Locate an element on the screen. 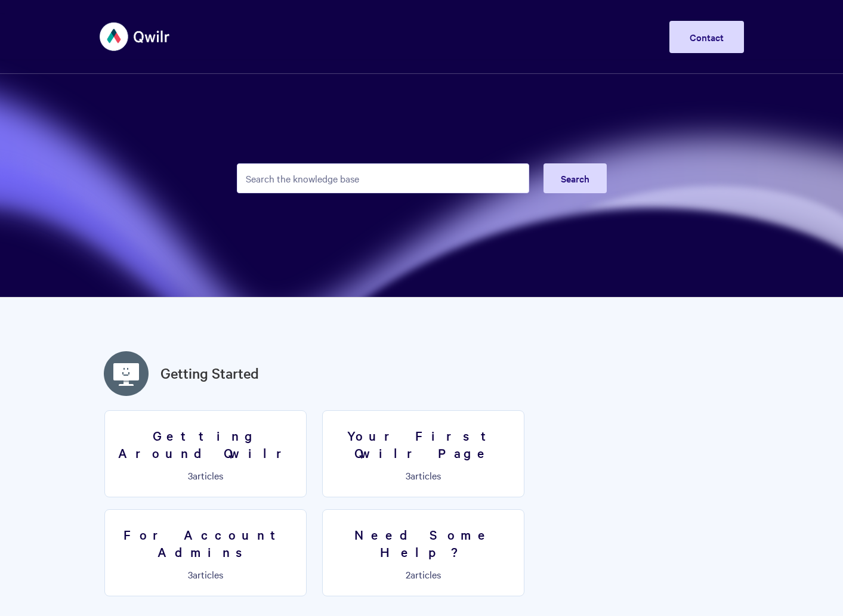  a: For Account Admins 3articles is located at coordinates (205, 553).